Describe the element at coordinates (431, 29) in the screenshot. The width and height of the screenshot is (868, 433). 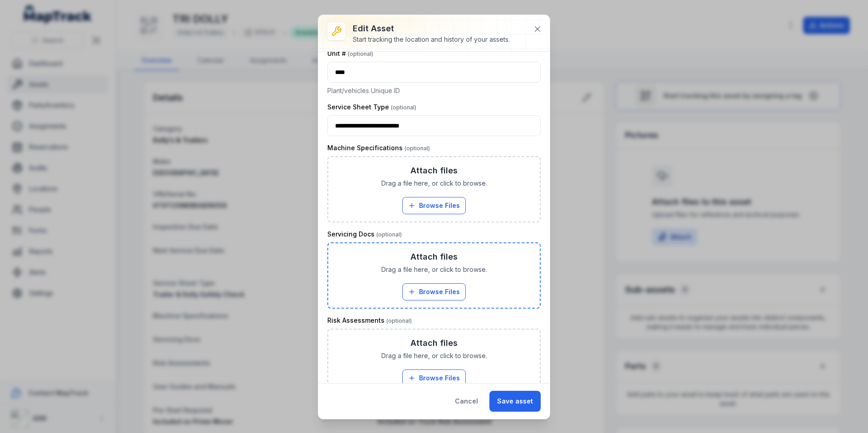
I see `h3: Edit asset` at that location.